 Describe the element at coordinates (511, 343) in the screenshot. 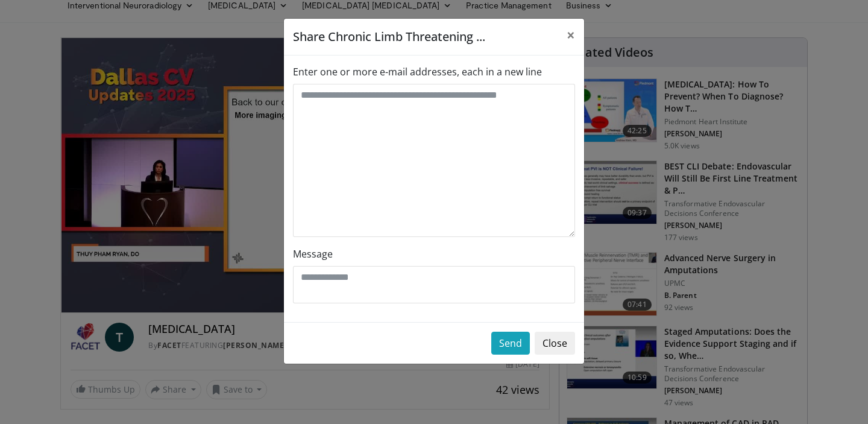

I see `button: Send` at that location.